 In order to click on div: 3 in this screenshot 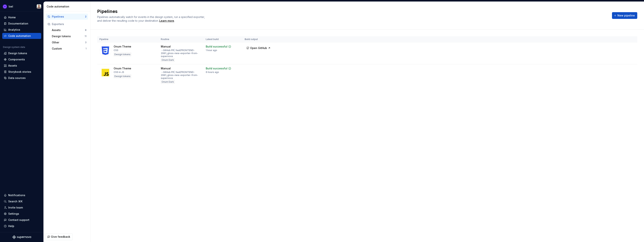, I will do `click(86, 42)`.